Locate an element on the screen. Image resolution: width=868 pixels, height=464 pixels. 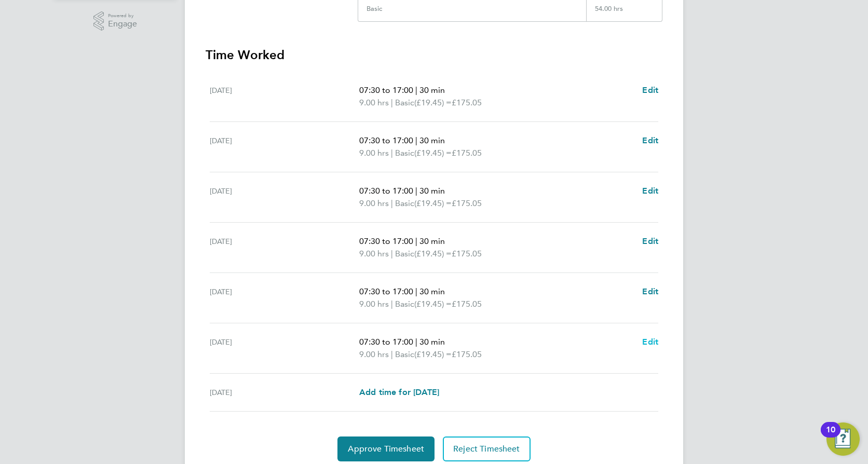
button: Reject Timesheet is located at coordinates (486, 449).